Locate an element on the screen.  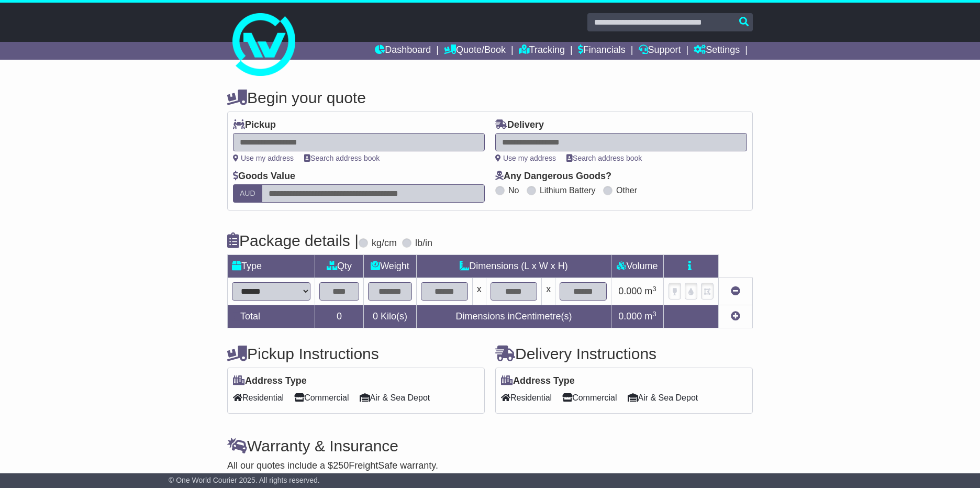
span: © One World Courier 2025. All rights reserved. is located at coordinates (244, 481).